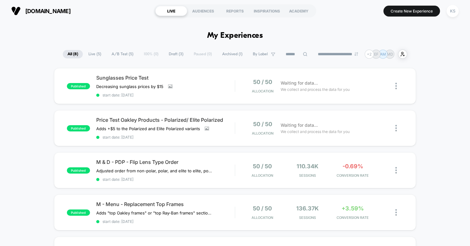 The width and height of the screenshot is (470, 246). I want to click on span: Adjusted order from non-polar, polar, and elite to elite, polar, and non-polar in variant, so click(154, 171).